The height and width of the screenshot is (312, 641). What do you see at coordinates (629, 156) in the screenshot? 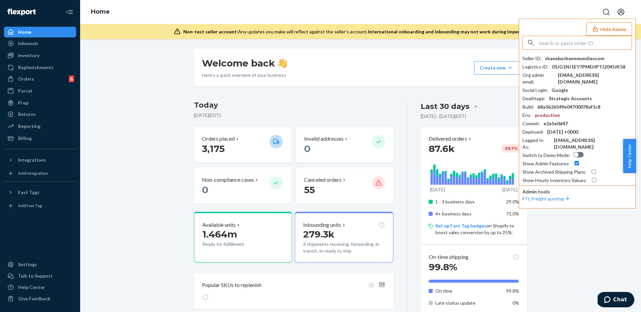
I see `button: Help Center` at bounding box center [629, 156].